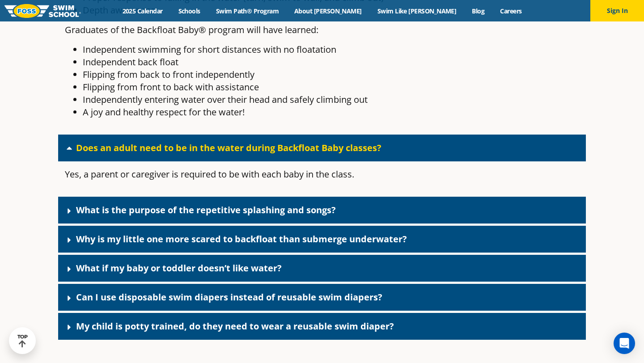  I want to click on a: Careers, so click(511, 11).